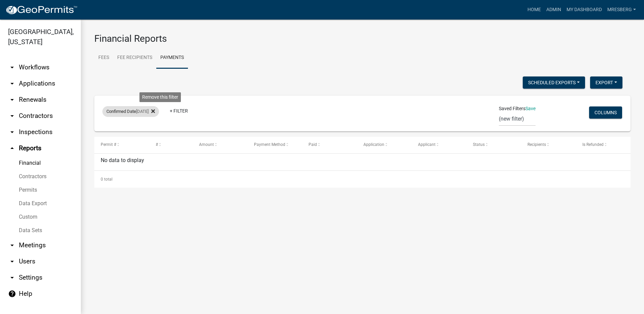  Describe the element at coordinates (479, 144) in the screenshot. I see `span: Status` at that location.